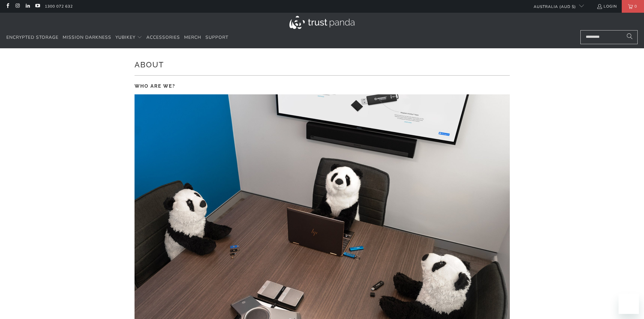 This screenshot has height=319, width=644. Describe the element at coordinates (129, 37) in the screenshot. I see `summary: YubiKey` at that location.